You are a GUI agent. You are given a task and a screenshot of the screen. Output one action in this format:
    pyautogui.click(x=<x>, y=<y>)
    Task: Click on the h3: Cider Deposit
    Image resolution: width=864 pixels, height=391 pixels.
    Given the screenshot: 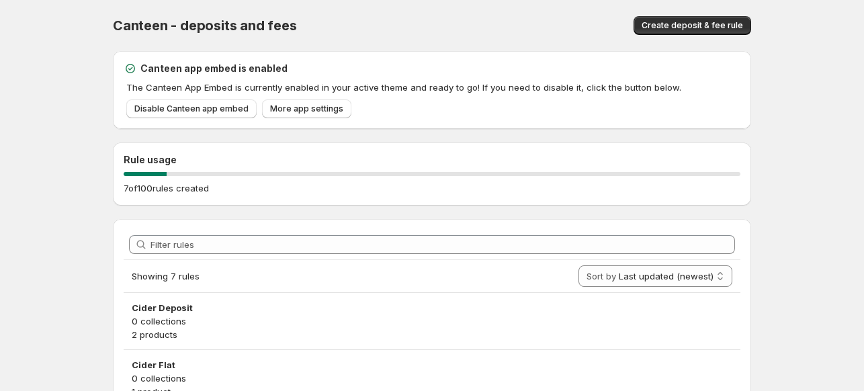 What is the action you would take?
    pyautogui.click(x=432, y=308)
    